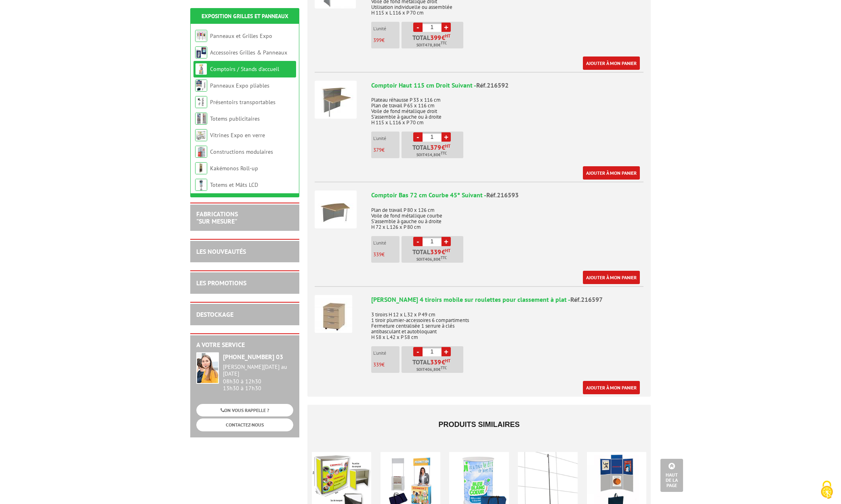 The height and width of the screenshot is (504, 841). Describe the element at coordinates (672, 476) in the screenshot. I see `a: Haut de la page` at that location.